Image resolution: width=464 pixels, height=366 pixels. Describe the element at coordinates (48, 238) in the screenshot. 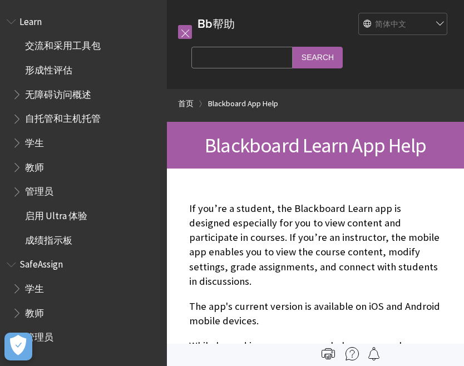

I see `span: 成绩指示板` at that location.